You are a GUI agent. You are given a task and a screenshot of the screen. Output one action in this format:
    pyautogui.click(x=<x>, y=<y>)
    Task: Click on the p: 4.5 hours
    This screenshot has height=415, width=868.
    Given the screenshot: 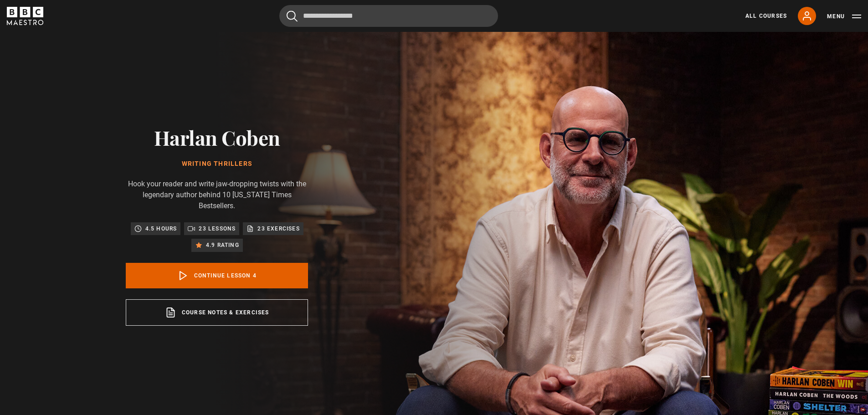 What is the action you would take?
    pyautogui.click(x=162, y=229)
    